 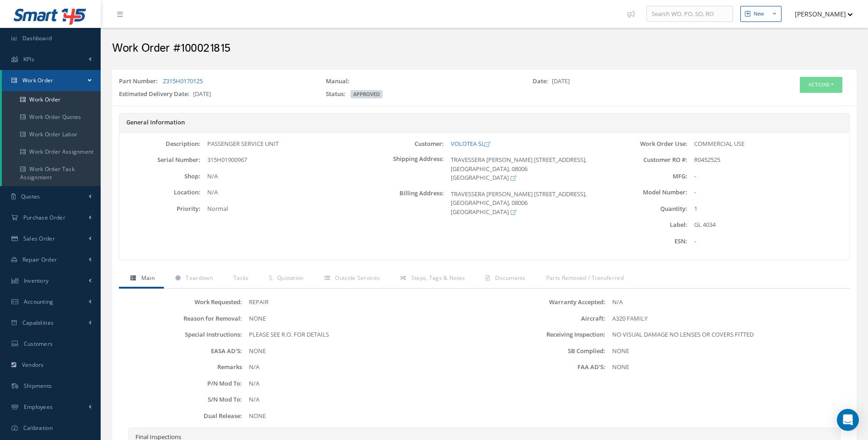 I want to click on span: Dashboard, so click(x=37, y=38).